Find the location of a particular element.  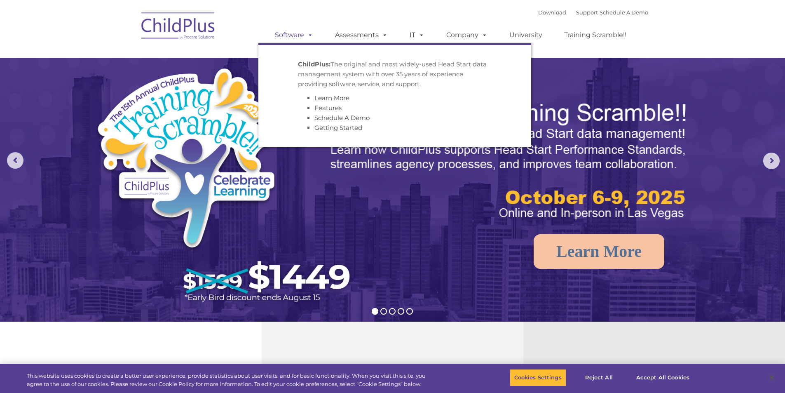

span: Last name is located at coordinates (127, 57).